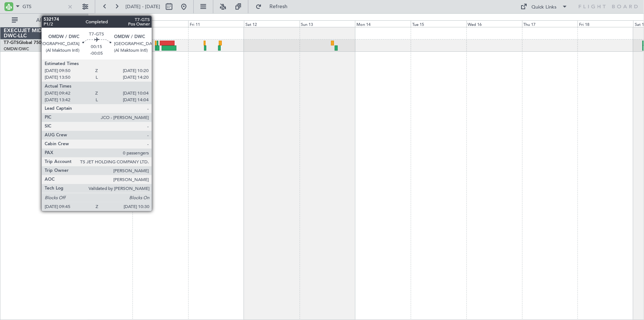 This screenshot has width=644, height=320. Describe the element at coordinates (438, 23) in the screenshot. I see `div: Tue 15` at that location.